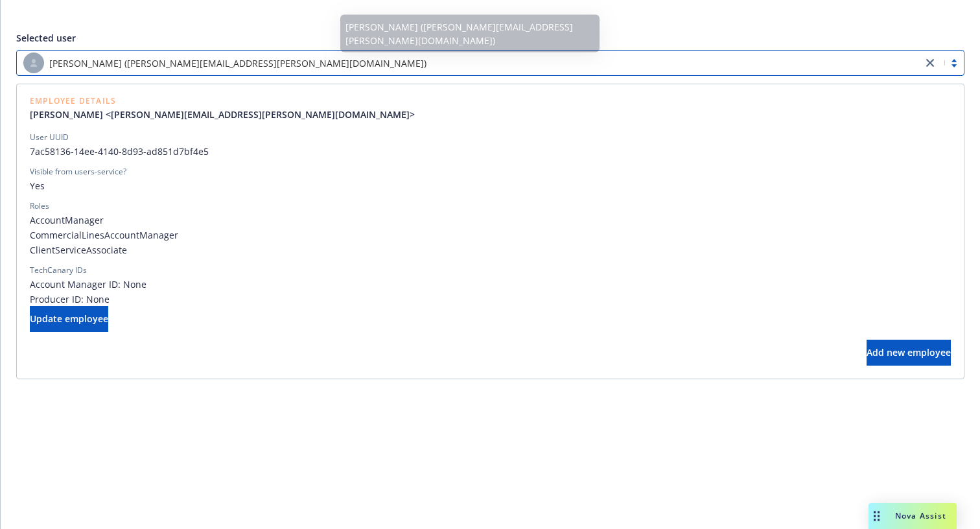 This screenshot has height=529, width=980. I want to click on span: Yes, so click(490, 185).